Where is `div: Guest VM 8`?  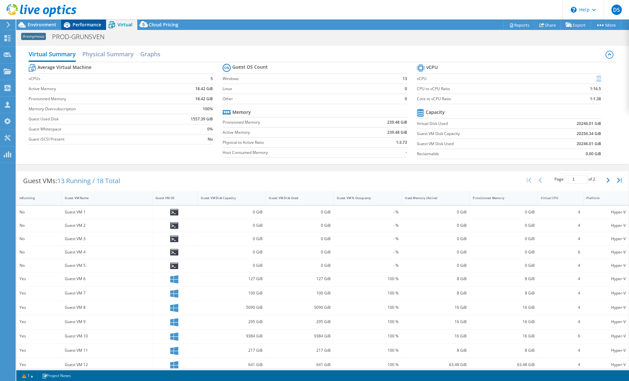 div: Guest VM 8 is located at coordinates (107, 307).